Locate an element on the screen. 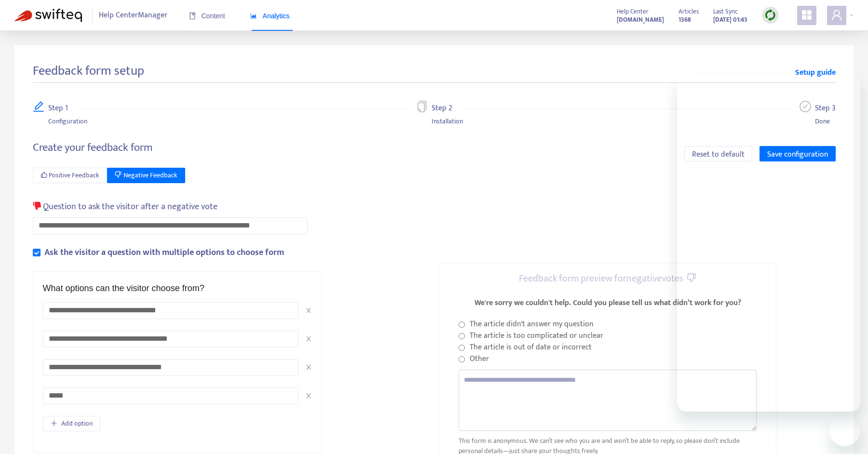 The height and width of the screenshot is (454, 868). a: Setup guide is located at coordinates (815, 73).